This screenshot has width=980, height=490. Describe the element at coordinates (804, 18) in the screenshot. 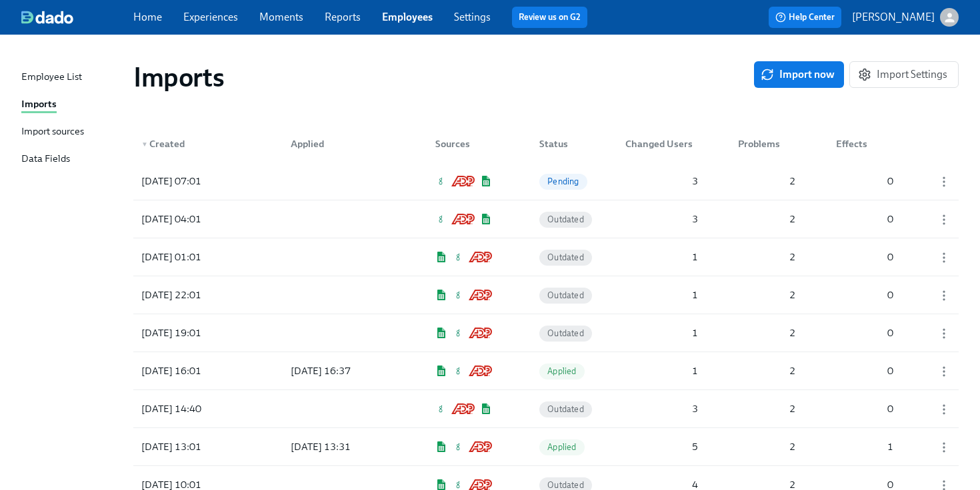

I see `button: Help Center` at that location.